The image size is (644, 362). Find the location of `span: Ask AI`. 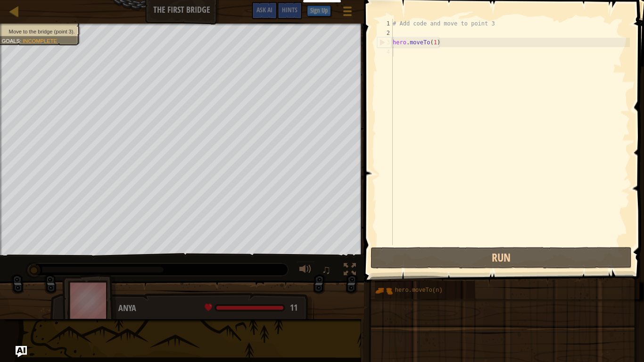

span: Ask AI is located at coordinates (265, 10).